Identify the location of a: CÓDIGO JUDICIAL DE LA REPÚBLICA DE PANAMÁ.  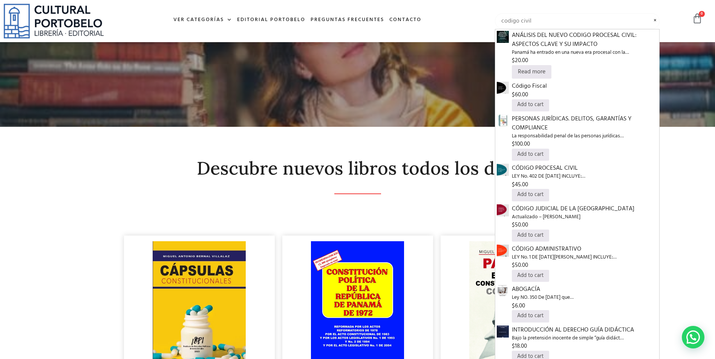
(503, 211).